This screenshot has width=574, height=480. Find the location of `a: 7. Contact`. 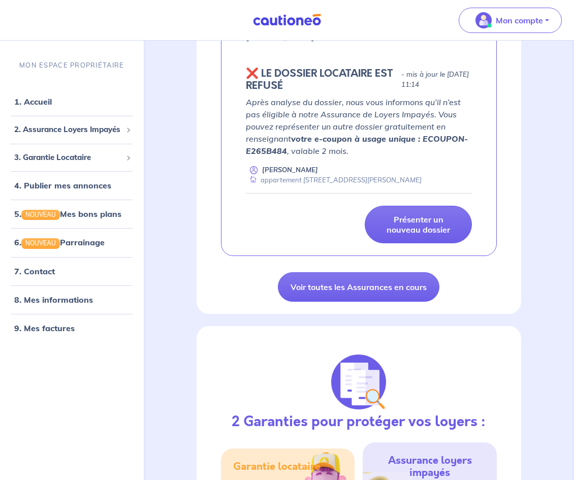

a: 7. Contact is located at coordinates (35, 271).